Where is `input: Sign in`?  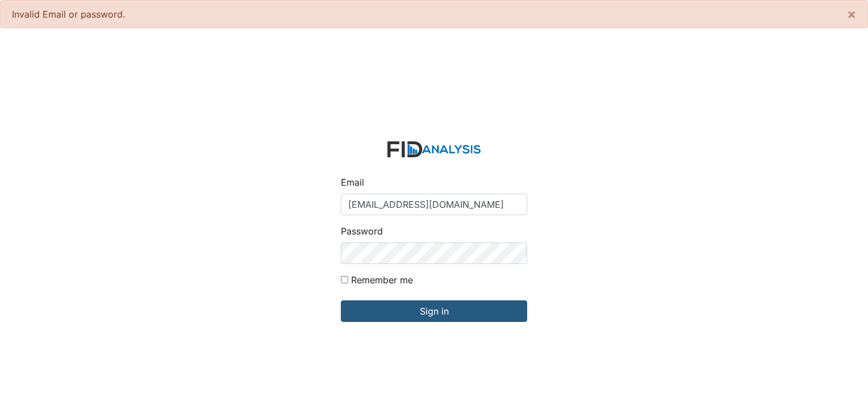
input: Sign in is located at coordinates (434, 311).